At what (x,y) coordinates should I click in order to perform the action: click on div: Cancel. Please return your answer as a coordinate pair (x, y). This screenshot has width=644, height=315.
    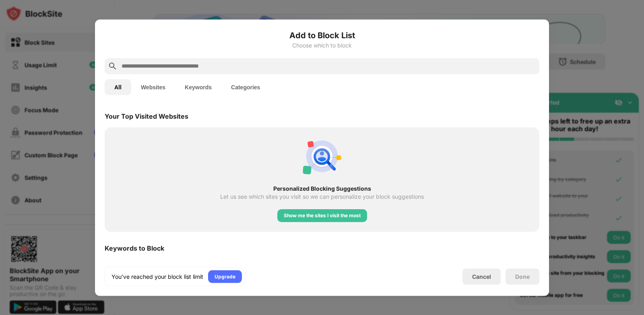
    Looking at the image, I should click on (481, 277).